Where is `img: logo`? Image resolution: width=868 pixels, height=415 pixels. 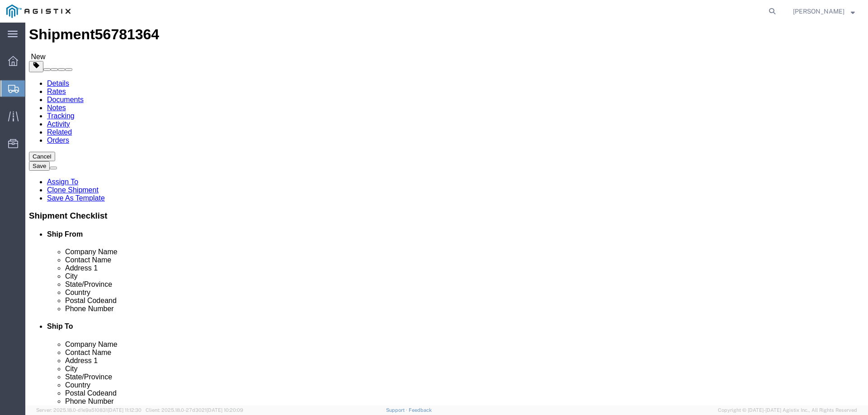
img: logo is located at coordinates (39, 11).